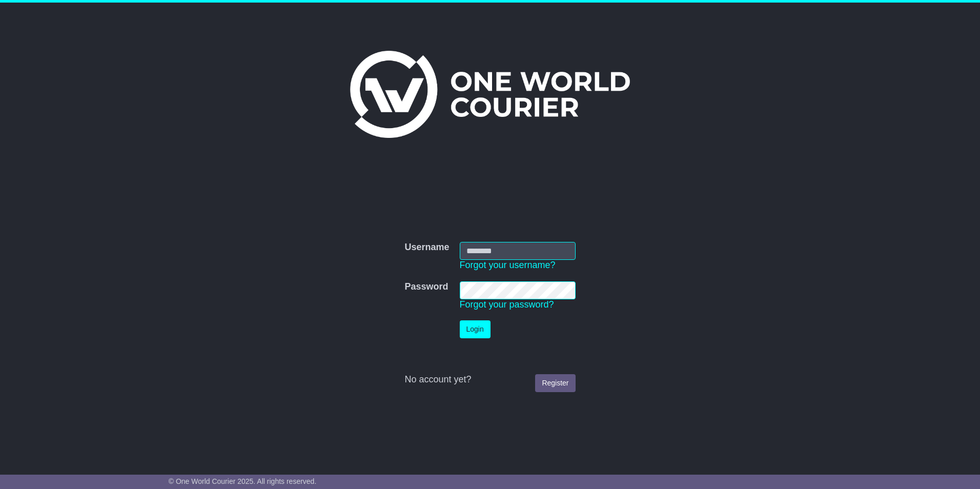 Image resolution: width=980 pixels, height=489 pixels. What do you see at coordinates (426, 248) in the screenshot?
I see `label: Username` at bounding box center [426, 248].